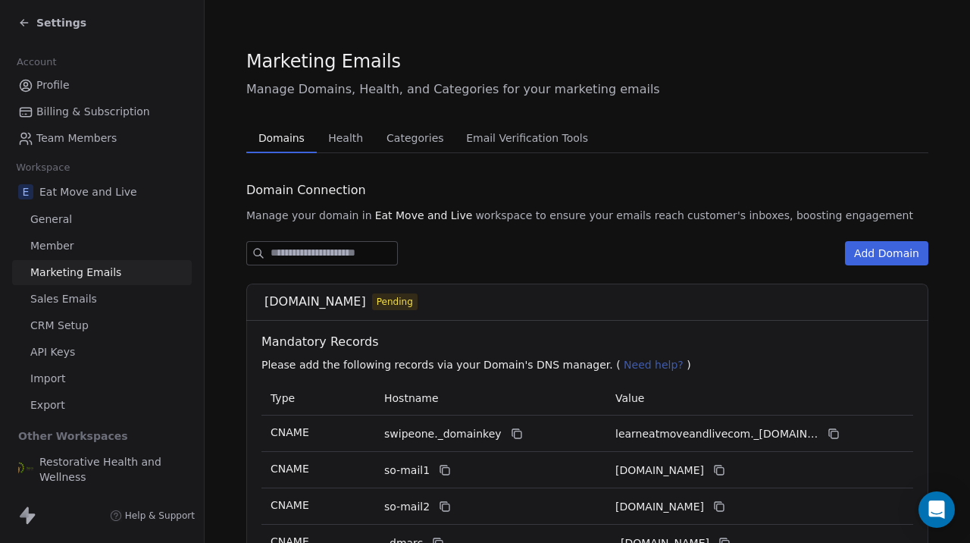  I want to click on span: Value, so click(630, 398).